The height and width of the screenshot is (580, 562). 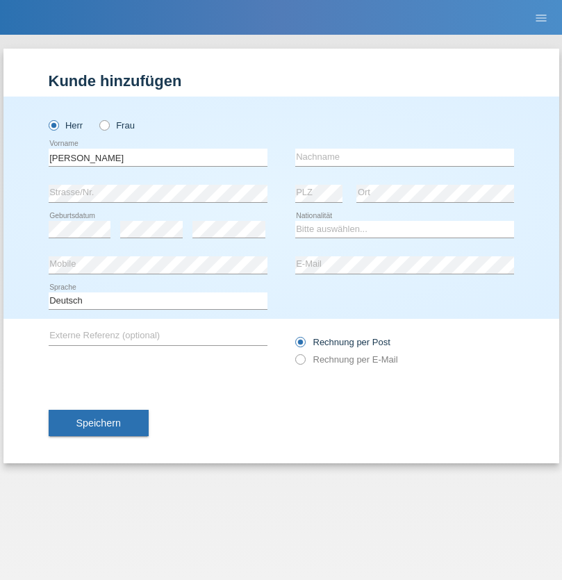 I want to click on input: Rechnung per Post, so click(x=299, y=345).